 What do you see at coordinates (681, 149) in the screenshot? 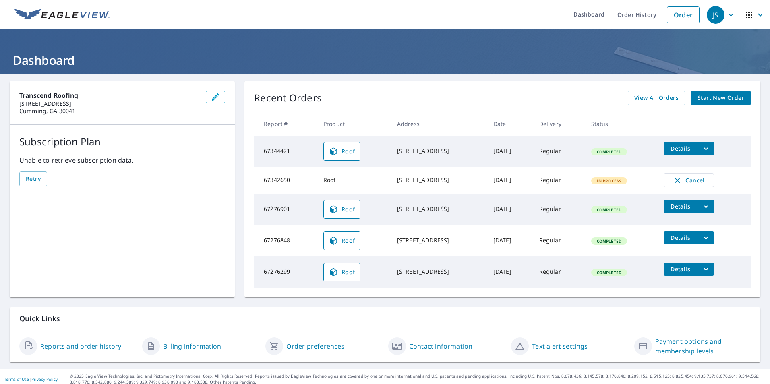
I see `button: detailsBtn-67344421` at bounding box center [681, 149].